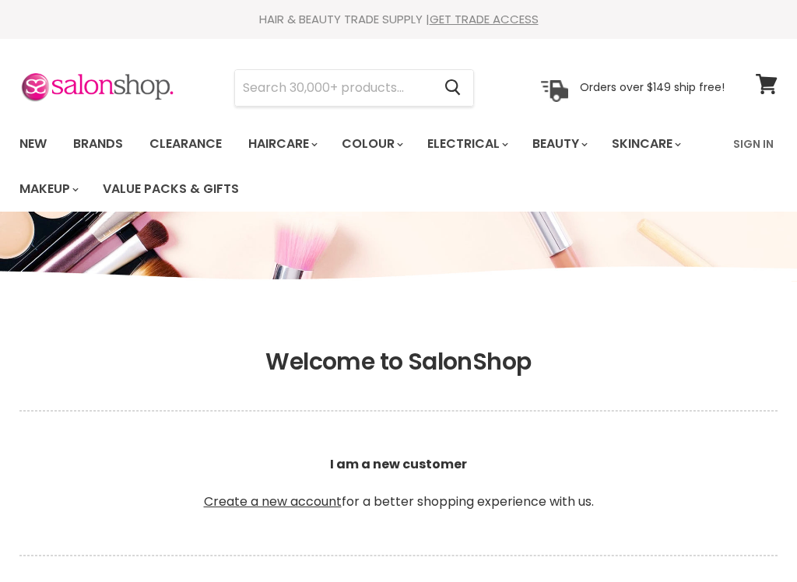 This screenshot has width=797, height=582. I want to click on button: Search, so click(452, 88).